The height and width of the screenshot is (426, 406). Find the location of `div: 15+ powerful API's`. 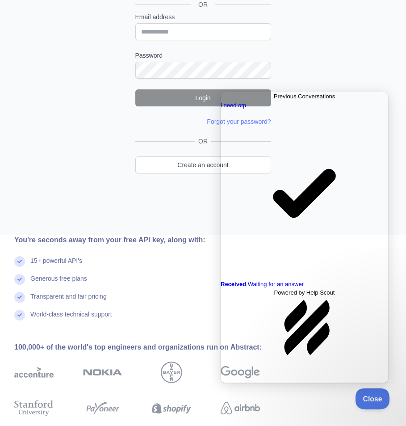

div: 15+ powerful API's is located at coordinates (56, 265).